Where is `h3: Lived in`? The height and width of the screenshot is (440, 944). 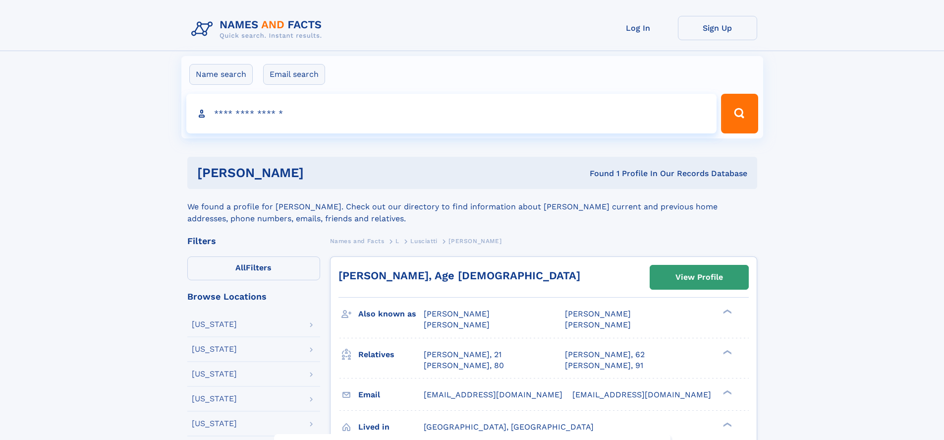 h3: Lived in is located at coordinates (391, 427).